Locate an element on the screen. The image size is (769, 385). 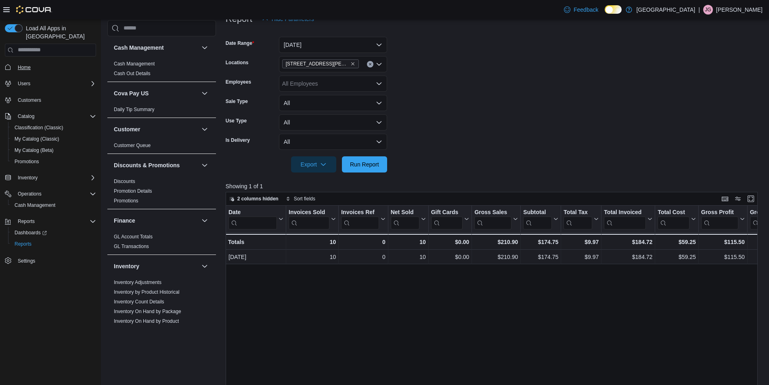
div: Customer is located at coordinates (162, 147).